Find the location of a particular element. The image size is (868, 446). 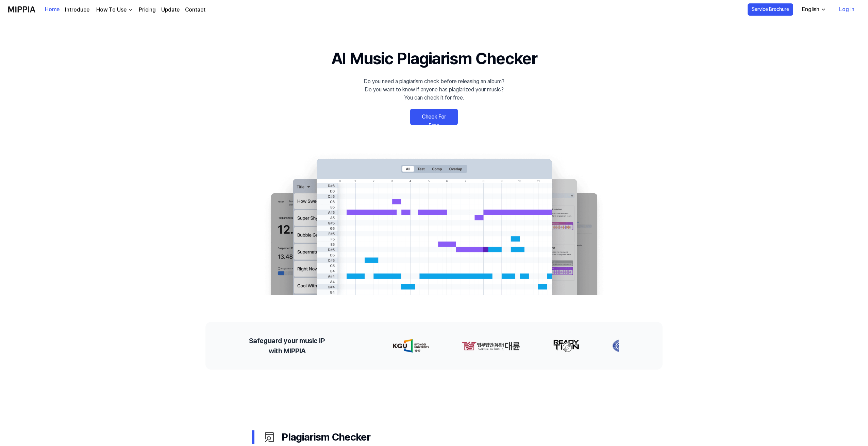

h2: Safeguard your music IP with MIPPIA is located at coordinates (286, 346).